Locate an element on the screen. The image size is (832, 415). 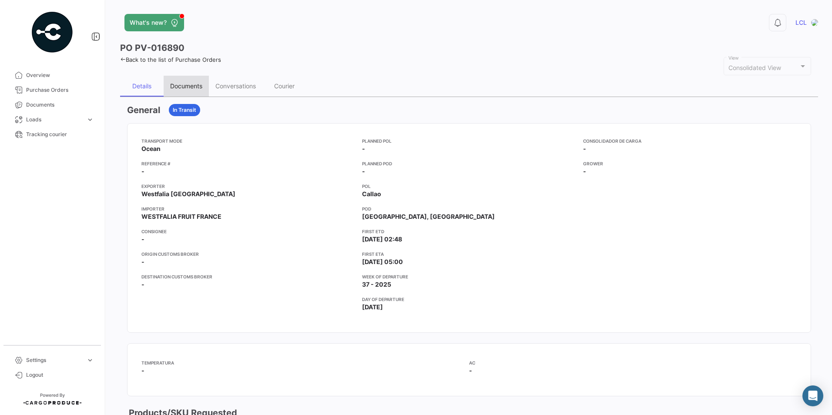
span: Ocean is located at coordinates (151, 149).